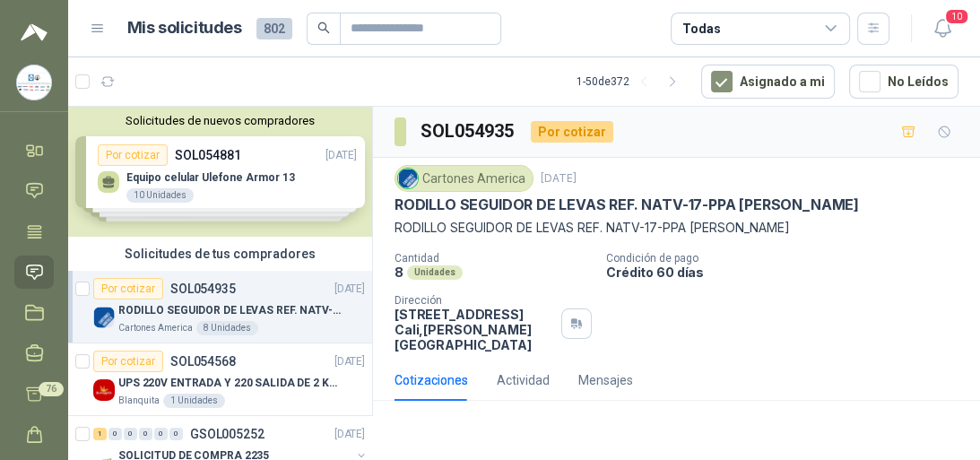  Describe the element at coordinates (203, 288) in the screenshot. I see `p: SOL054935` at that location.